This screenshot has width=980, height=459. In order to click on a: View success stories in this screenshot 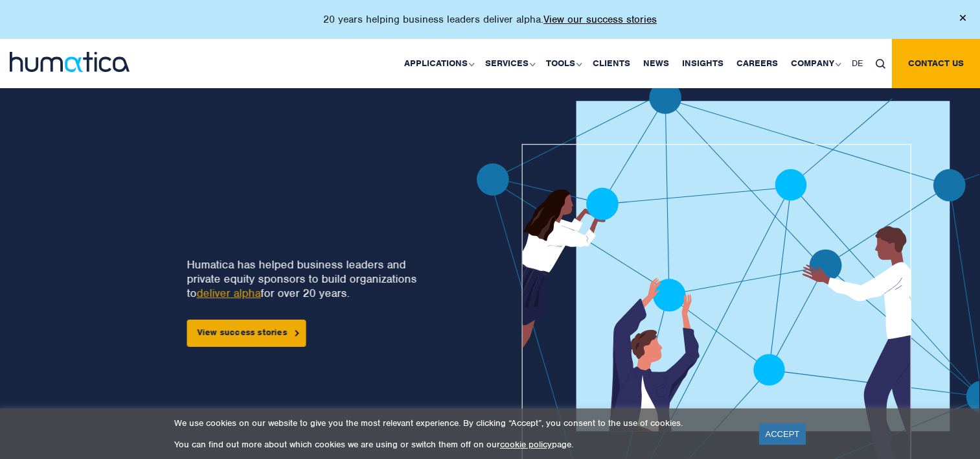, I will do `click(246, 333)`.